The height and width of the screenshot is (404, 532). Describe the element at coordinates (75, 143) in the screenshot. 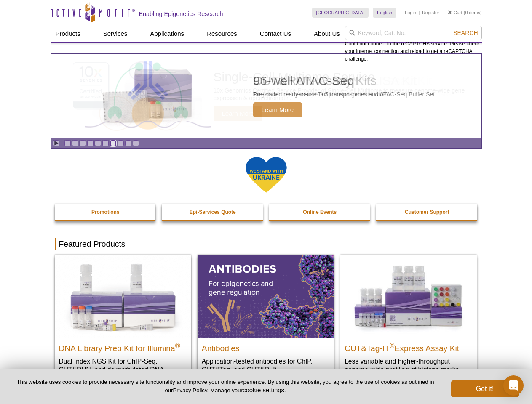

I see `a: Go to slide 2` at that location.